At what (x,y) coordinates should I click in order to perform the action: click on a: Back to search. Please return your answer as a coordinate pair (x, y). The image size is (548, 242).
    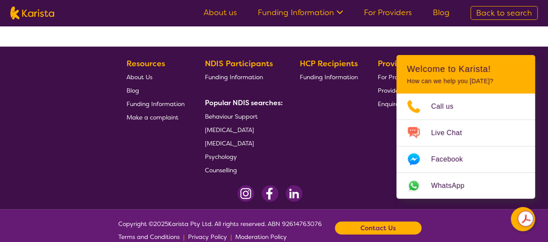
    Looking at the image, I should click on (504, 13).